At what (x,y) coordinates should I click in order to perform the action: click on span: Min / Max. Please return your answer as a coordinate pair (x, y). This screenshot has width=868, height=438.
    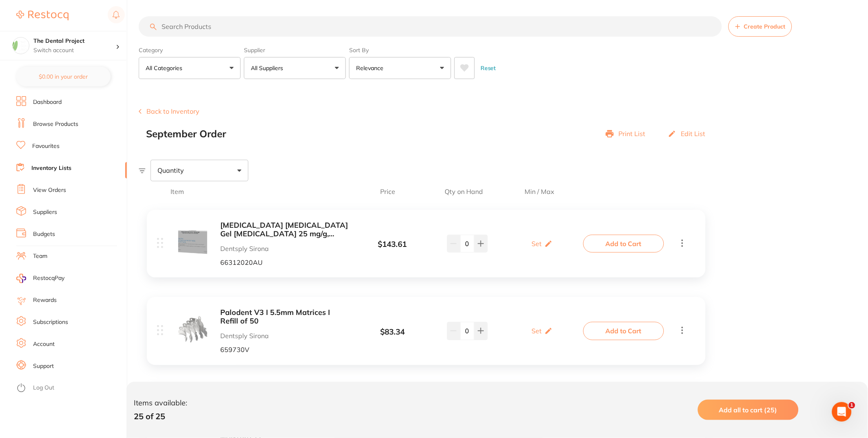
    Looking at the image, I should click on (539, 192).